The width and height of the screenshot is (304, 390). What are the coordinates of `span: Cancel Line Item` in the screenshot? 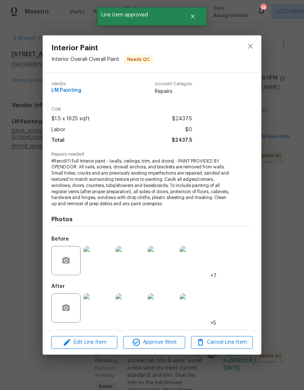 It's located at (222, 342).